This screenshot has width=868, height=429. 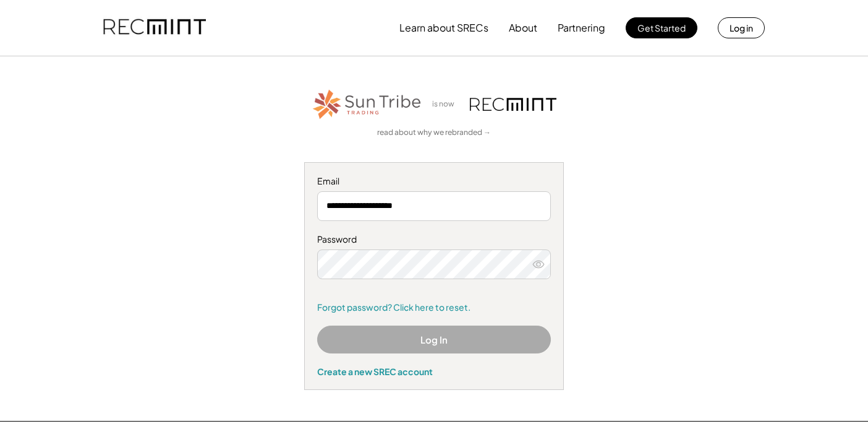 What do you see at coordinates (523, 28) in the screenshot?
I see `button: About` at bounding box center [523, 28].